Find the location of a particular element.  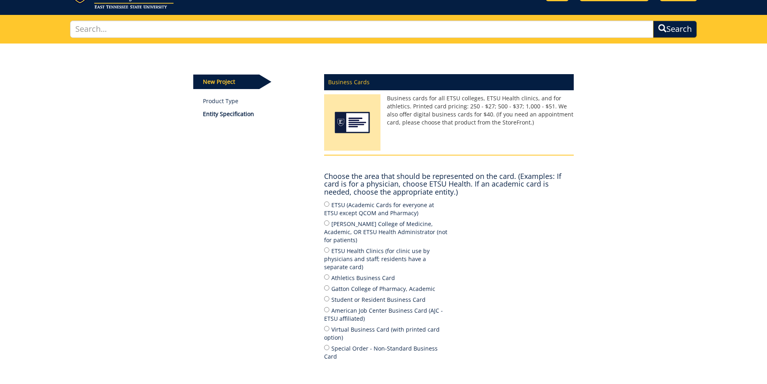

label: Special Order - Non-Standard Business Card is located at coordinates (386, 352).